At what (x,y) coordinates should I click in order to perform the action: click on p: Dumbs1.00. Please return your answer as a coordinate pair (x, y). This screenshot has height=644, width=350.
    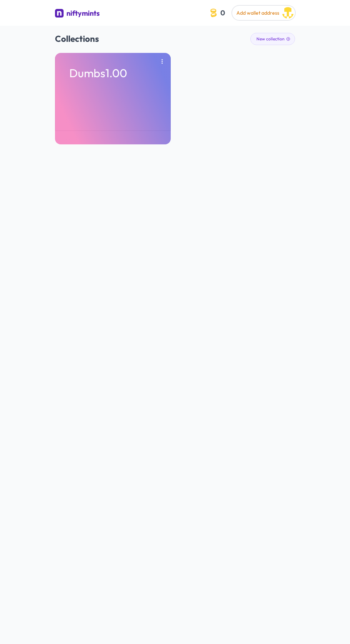
    Looking at the image, I should click on (113, 73).